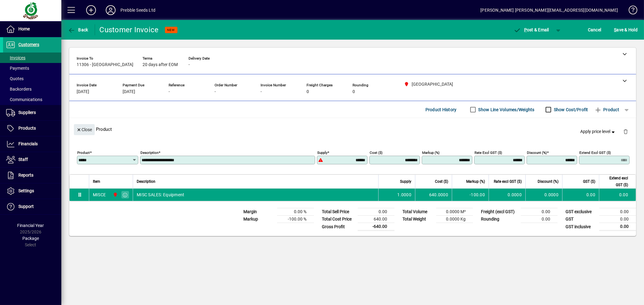 The image size is (644, 305). I want to click on td: 640.0000, so click(433, 195).